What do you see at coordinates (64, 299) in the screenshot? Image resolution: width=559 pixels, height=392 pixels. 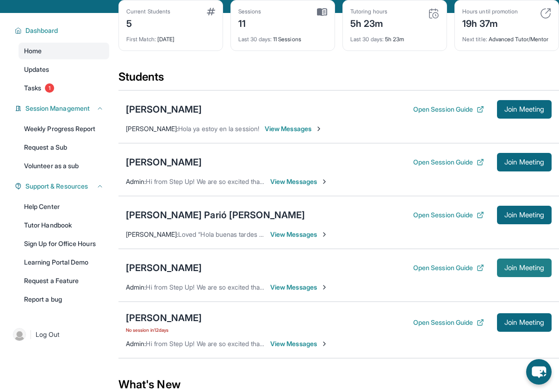 I see `a: Report a bug` at bounding box center [64, 299].